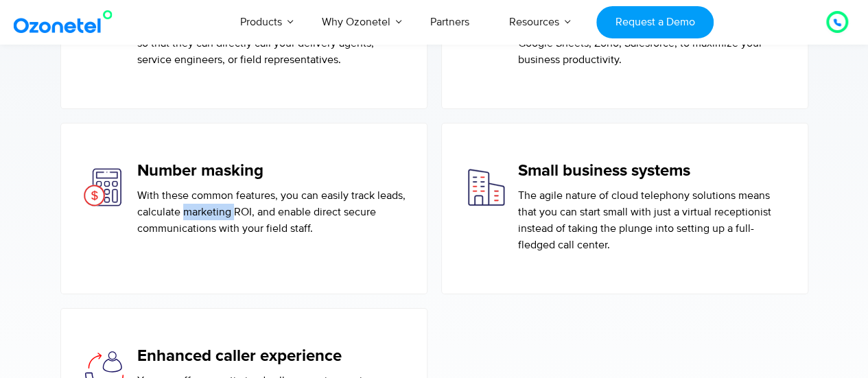 The height and width of the screenshot is (378, 868). What do you see at coordinates (485, 186) in the screenshot?
I see `img: Small Business Systems` at bounding box center [485, 186].